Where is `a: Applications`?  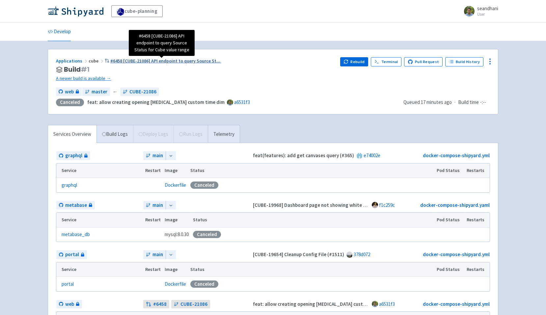
a: Applications is located at coordinates (72, 61).